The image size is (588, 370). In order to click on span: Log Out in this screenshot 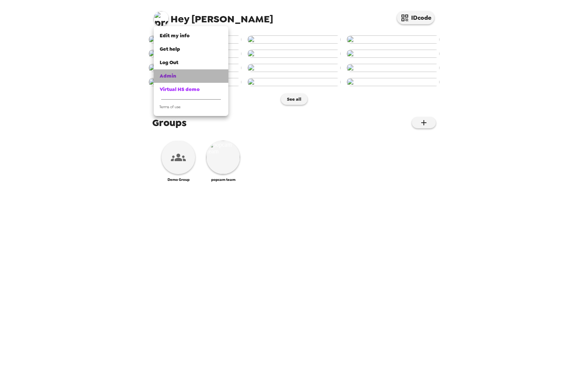, I will do `click(169, 62)`.